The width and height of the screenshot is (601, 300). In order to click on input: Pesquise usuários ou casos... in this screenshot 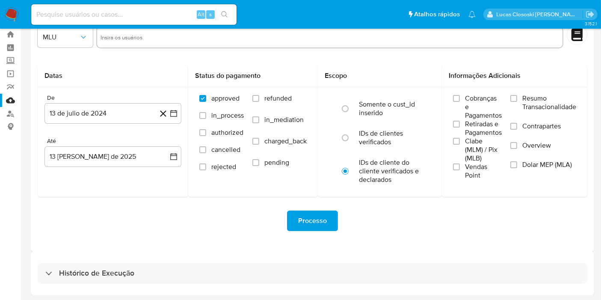, I will do `click(134, 15)`.